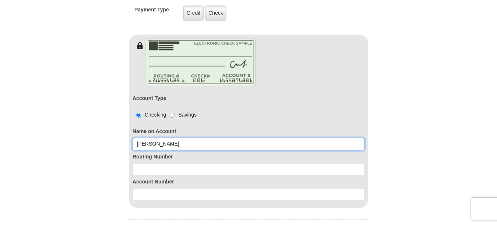  What do you see at coordinates (193, 13) in the screenshot?
I see `label: Credit` at bounding box center [193, 13].